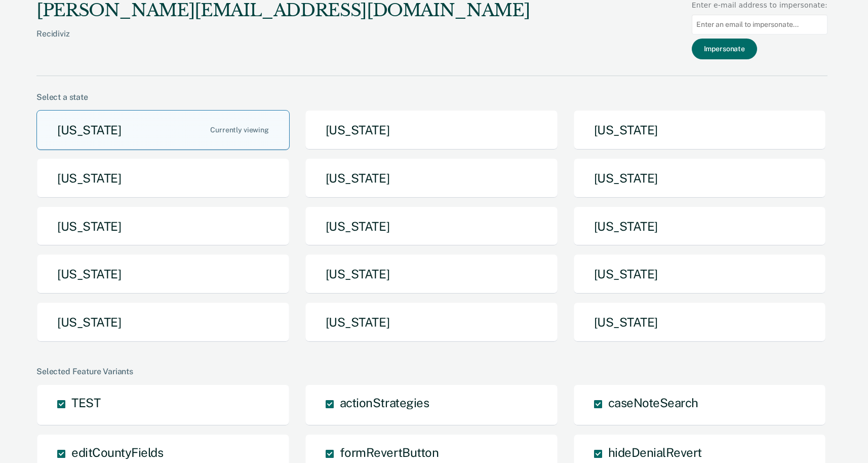  What do you see at coordinates (432, 97) in the screenshot?
I see `div: Select a state` at bounding box center [432, 97].